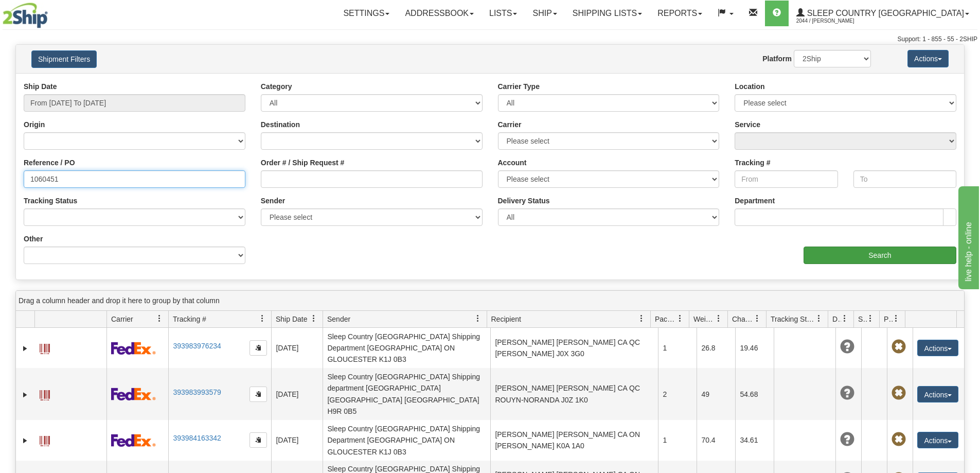 The image size is (980, 473). What do you see at coordinates (718, 318) in the screenshot?
I see `a: Weight filter column settings` at bounding box center [718, 318].